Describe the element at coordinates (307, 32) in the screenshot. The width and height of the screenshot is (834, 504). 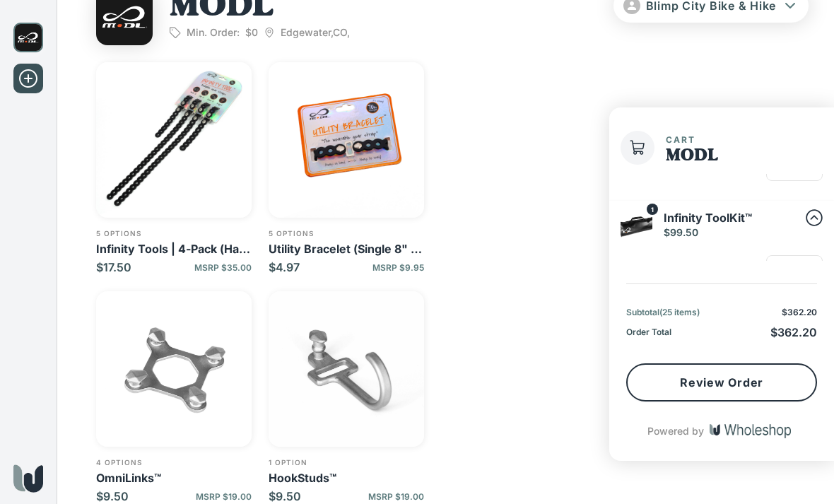
I see `p: Edgewater , CO ,` at that location.